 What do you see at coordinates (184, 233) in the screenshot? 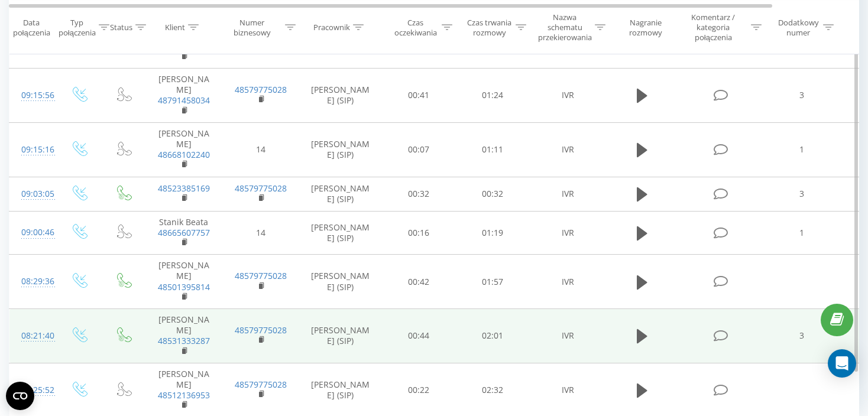
I see `td: Stanik Beata` at bounding box center [184, 233].